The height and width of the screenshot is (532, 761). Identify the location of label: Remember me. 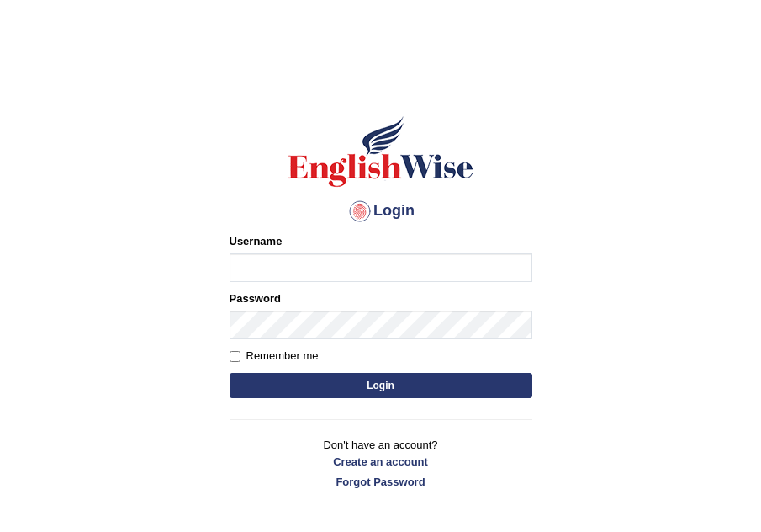
(274, 356).